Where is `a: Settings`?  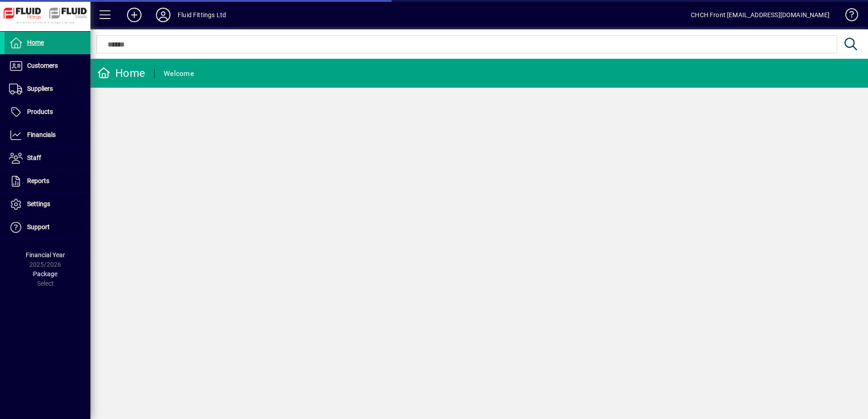
a: Settings is located at coordinates (47, 204).